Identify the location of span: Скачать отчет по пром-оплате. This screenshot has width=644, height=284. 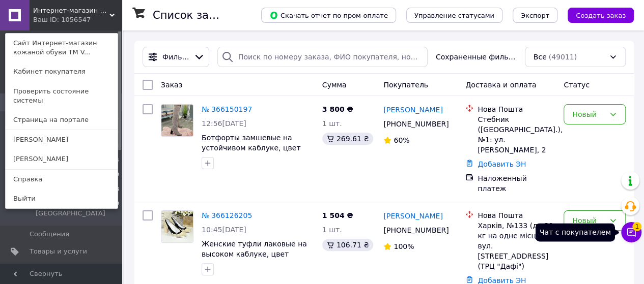
(328, 16).